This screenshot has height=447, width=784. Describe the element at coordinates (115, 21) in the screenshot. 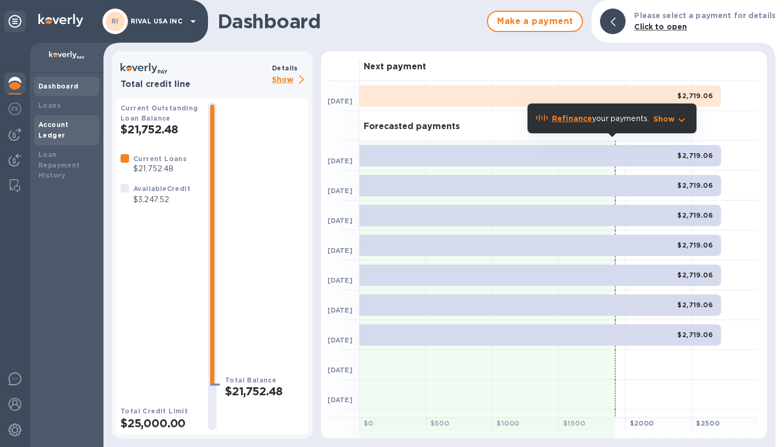

I see `b: RI` at that location.